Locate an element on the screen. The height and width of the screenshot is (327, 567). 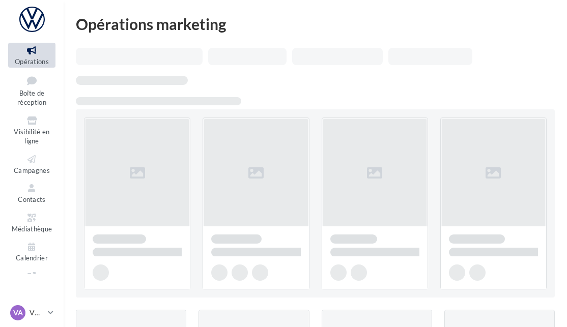
a: Boîte de réception is located at coordinates (32, 90).